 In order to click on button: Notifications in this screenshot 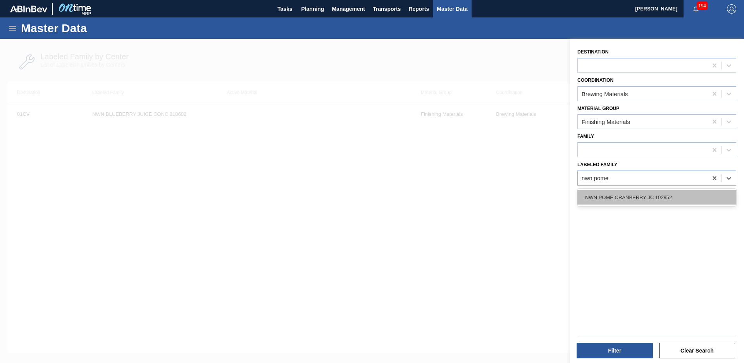, I will do `click(696, 9)`.